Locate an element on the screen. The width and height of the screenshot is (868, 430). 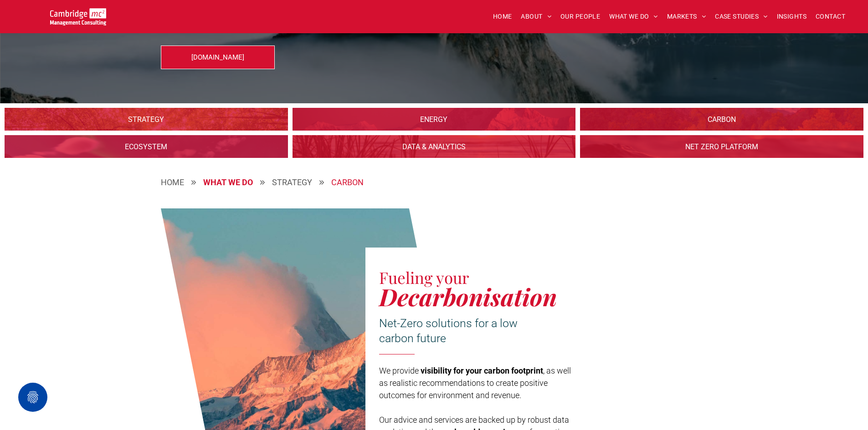
a: MARKETS is located at coordinates (686, 17).